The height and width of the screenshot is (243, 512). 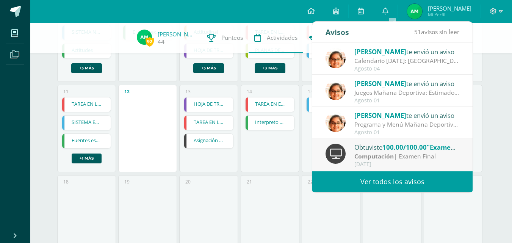 I want to click on a: Actividades, so click(x=276, y=38).